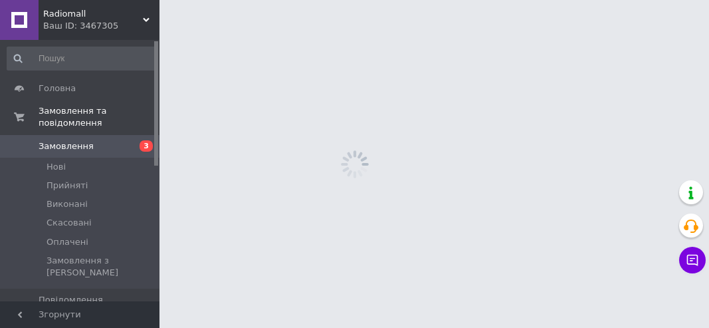 Image resolution: width=709 pixels, height=328 pixels. I want to click on span: Виконані, so click(67, 204).